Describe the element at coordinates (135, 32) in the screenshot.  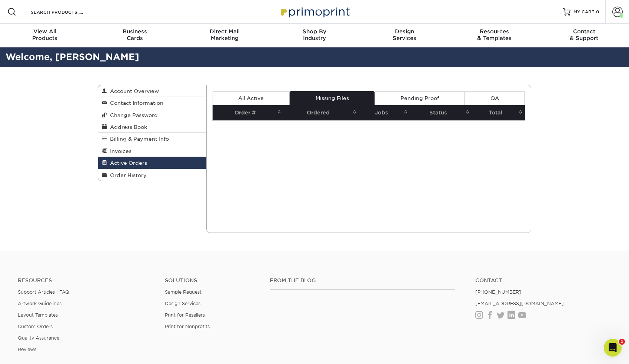
I see `span: Business` at that location.